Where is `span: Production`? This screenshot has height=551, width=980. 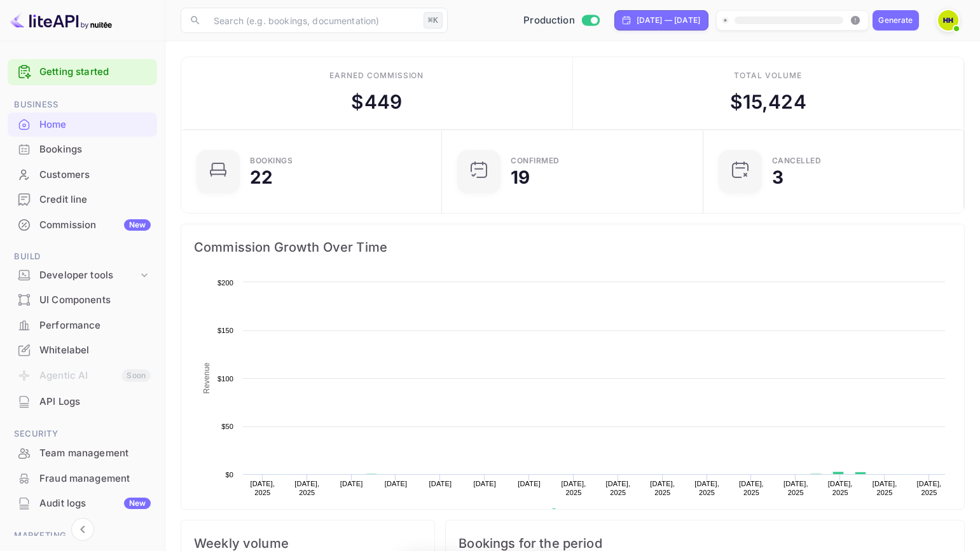 span: Production is located at coordinates (549, 20).